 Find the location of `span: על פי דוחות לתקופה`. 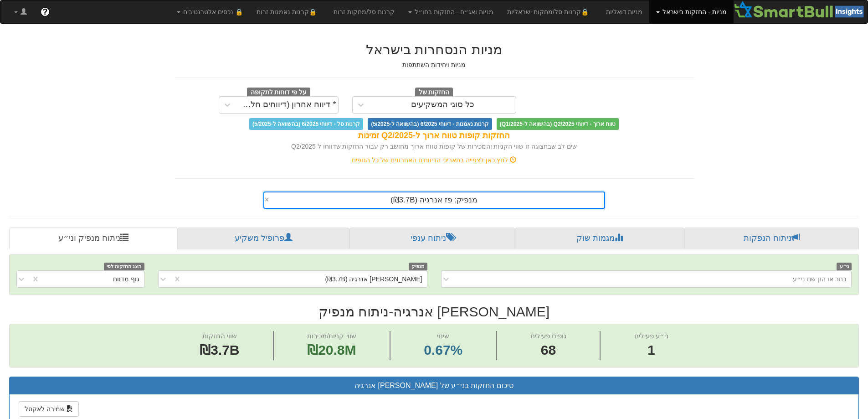

span: על פי דוחות לתקופה is located at coordinates (279, 92).